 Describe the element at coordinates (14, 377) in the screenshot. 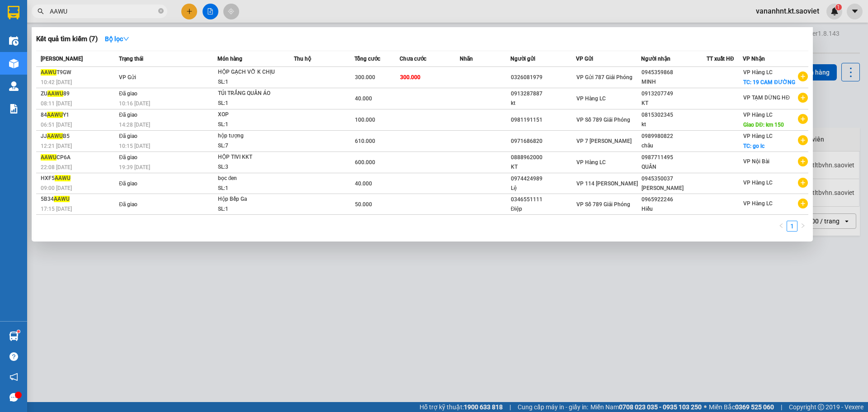

I see `span: notification` at that location.